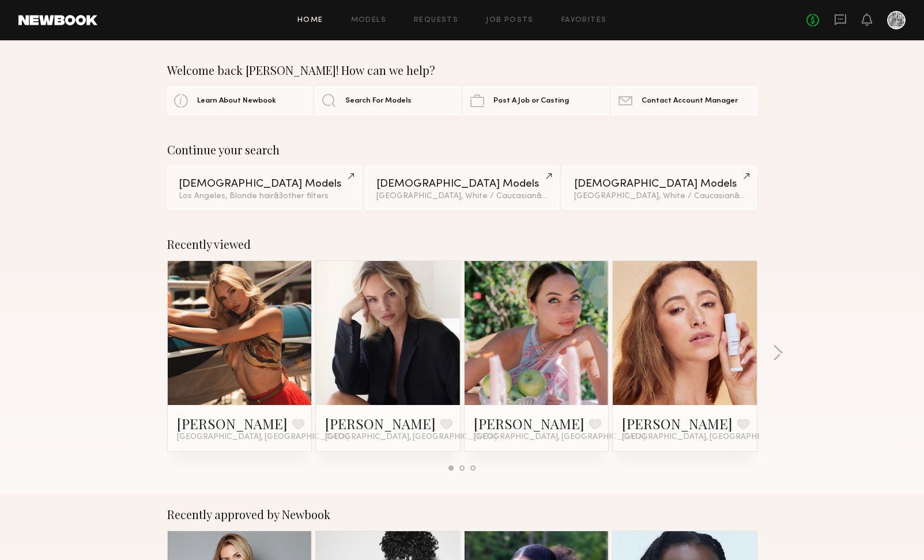  I want to click on a: Models, so click(368, 20).